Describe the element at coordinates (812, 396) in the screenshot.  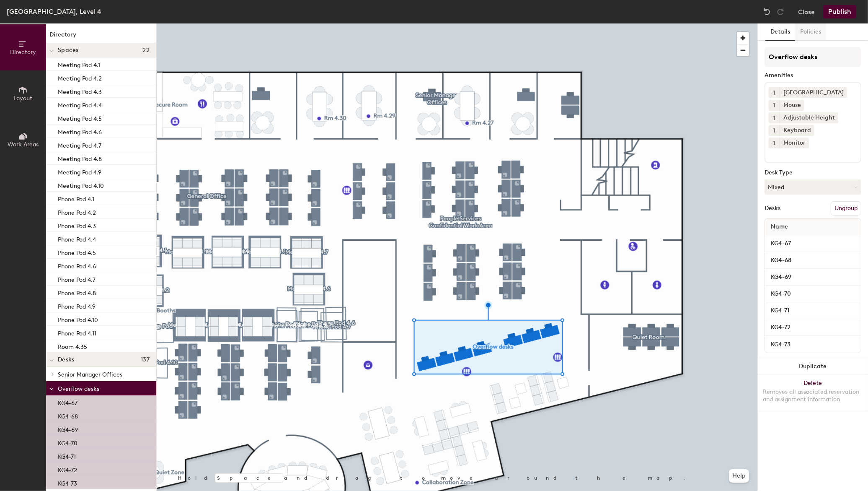
I see `div: Removes all associated reservation and assignment information` at that location.